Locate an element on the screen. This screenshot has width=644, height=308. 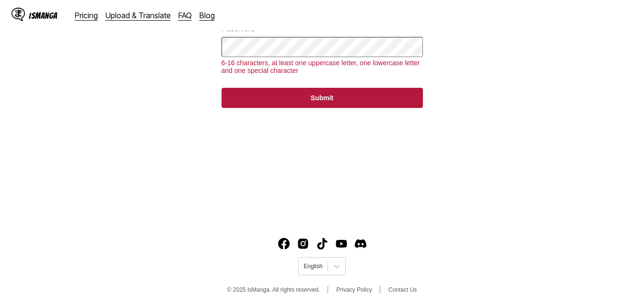
div: IsManga is located at coordinates (43, 16).